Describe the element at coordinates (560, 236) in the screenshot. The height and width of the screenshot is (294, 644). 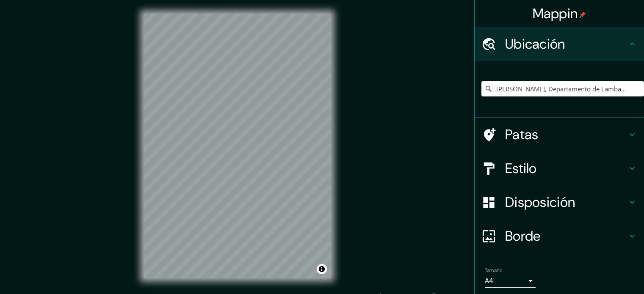
I see `div: Borde` at that location.